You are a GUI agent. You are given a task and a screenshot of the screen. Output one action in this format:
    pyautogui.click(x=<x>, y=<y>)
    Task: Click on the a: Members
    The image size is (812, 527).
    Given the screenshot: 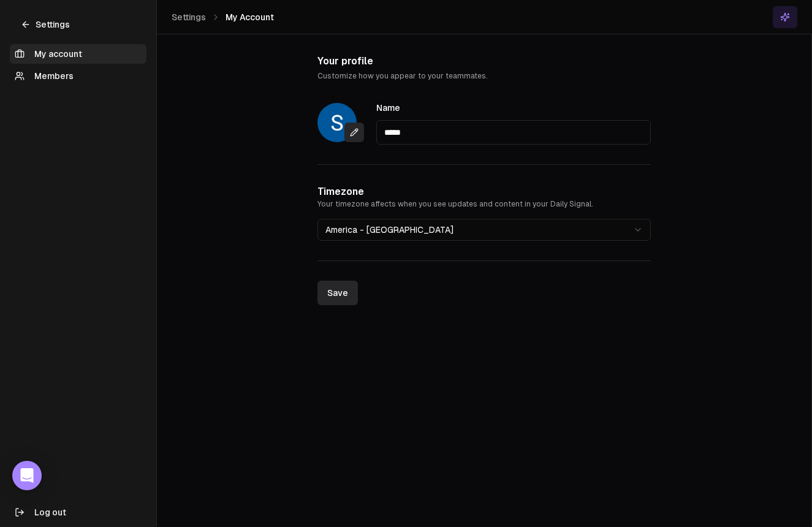 What is the action you would take?
    pyautogui.click(x=78, y=76)
    